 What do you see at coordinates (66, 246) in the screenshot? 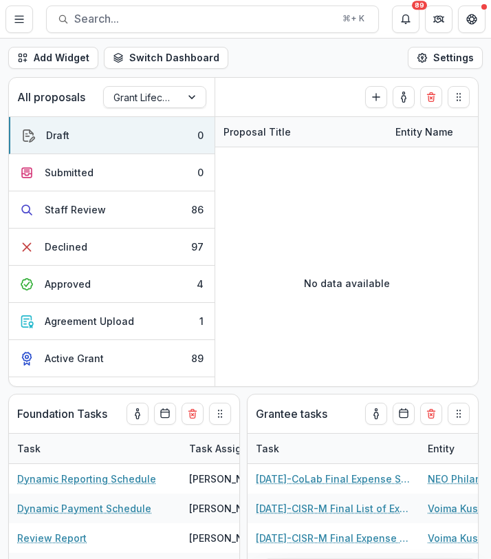
I see `div: Declined` at bounding box center [66, 246].